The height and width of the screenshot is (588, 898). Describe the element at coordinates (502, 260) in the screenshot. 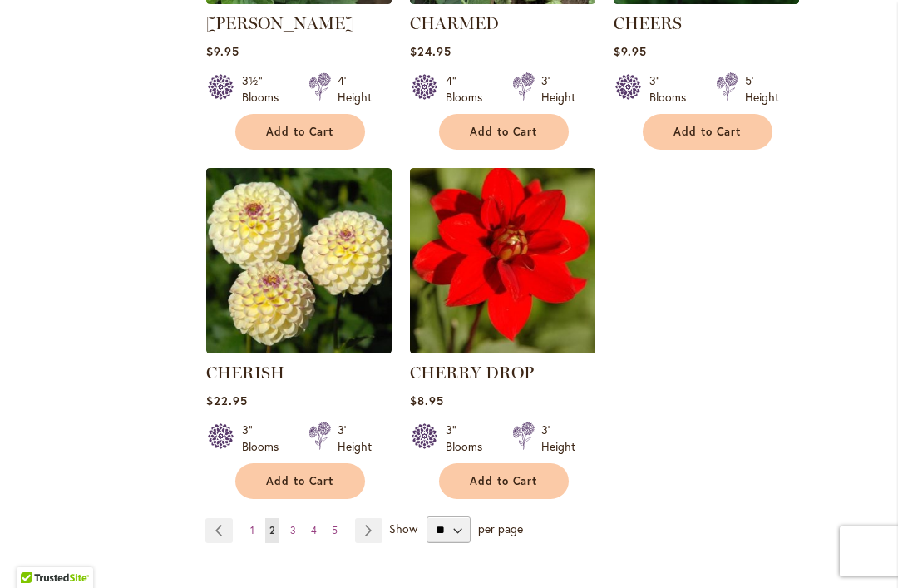

I see `img: CHERRY DROP` at that location.